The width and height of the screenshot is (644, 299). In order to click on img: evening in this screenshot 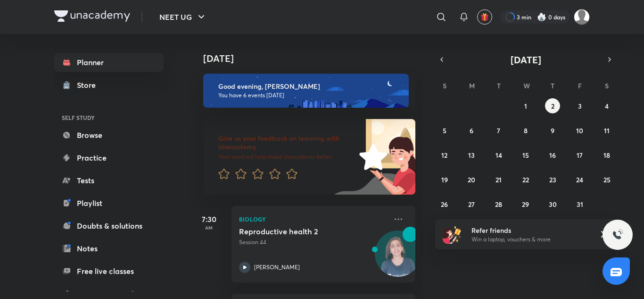, I will do `click(306, 90)`.